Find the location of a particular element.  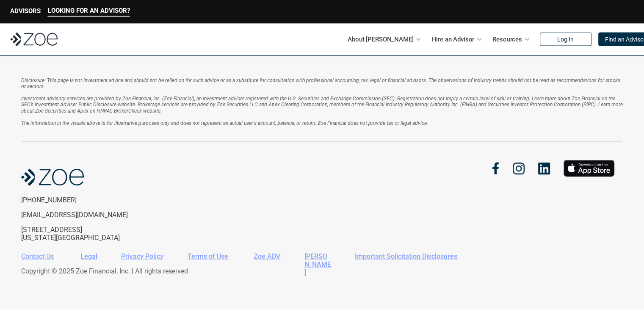

p: Resources is located at coordinates (507, 39).